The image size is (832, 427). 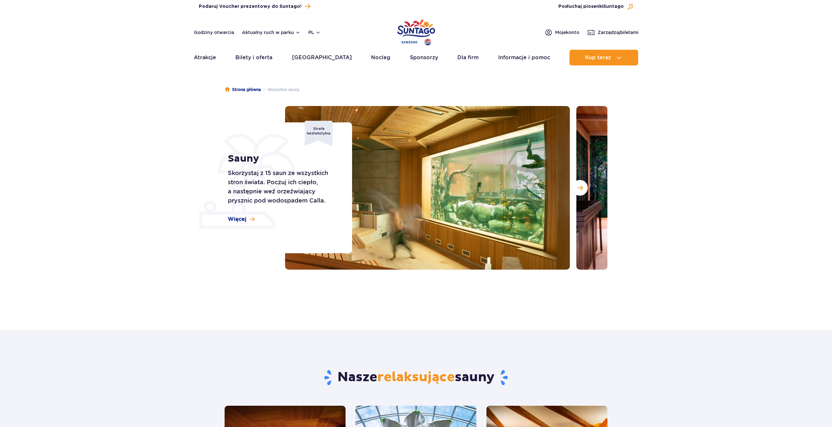 What do you see at coordinates (618, 32) in the screenshot?
I see `span: Zarządzaj biletami` at bounding box center [618, 32].